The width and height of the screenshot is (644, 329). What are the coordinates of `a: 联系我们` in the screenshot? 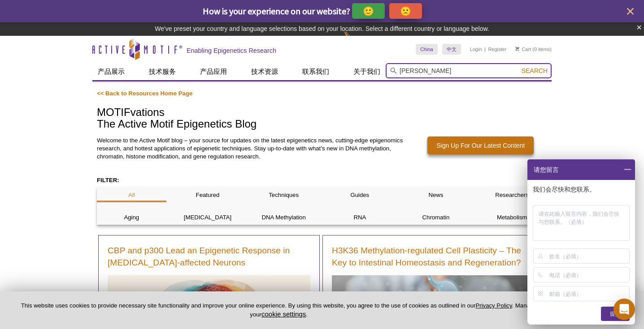 It's located at (316, 72).